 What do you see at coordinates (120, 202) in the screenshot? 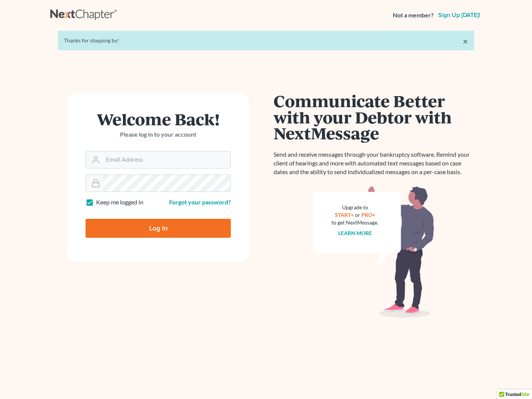
I see `label: Keep me logged in` at bounding box center [120, 202].